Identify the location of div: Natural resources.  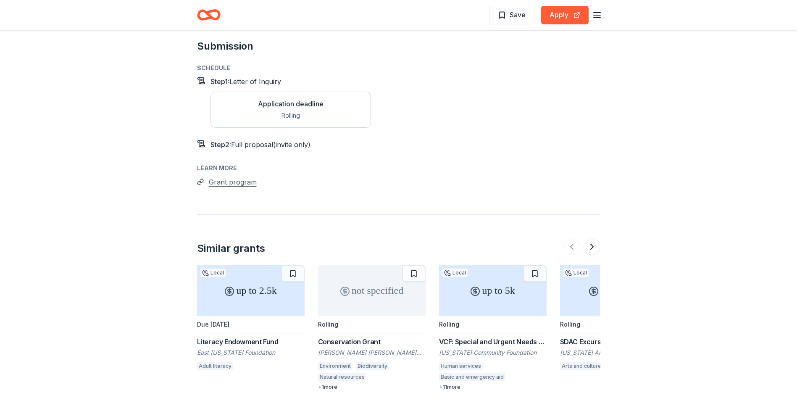
(342, 377).